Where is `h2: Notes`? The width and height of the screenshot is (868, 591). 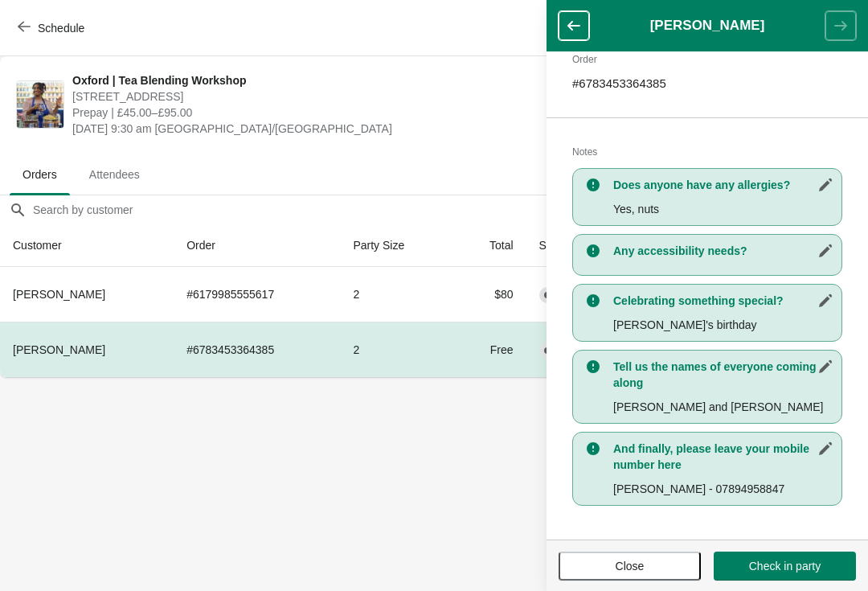 h2: Notes is located at coordinates (708, 152).